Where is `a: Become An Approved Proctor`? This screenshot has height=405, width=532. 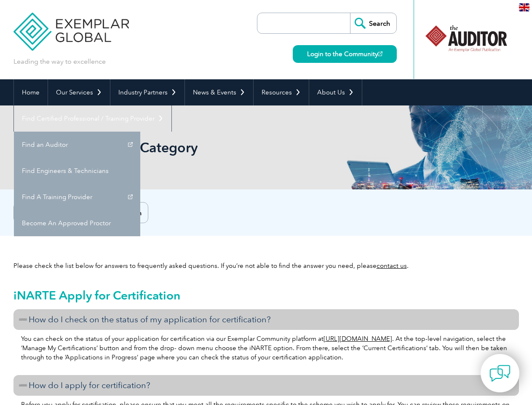 a: Become An Approved Proctor is located at coordinates (77, 223).